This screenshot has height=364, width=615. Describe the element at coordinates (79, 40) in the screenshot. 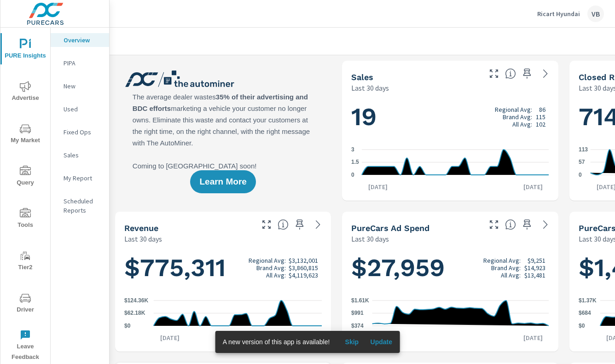

I see `div: Overview` at that location.